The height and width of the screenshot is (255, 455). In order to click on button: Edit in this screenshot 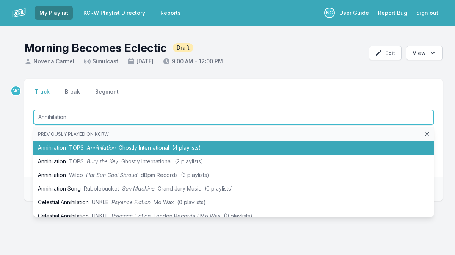, I will do `click(385, 53)`.